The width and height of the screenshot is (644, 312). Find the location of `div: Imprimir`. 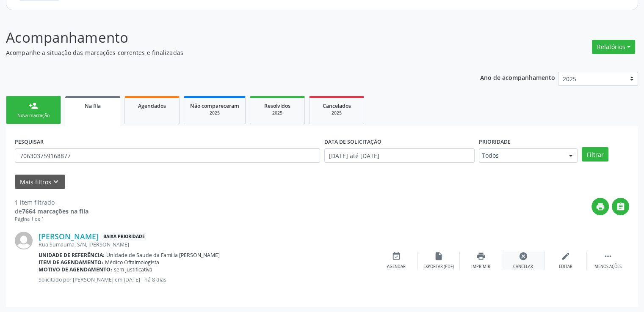

div: Imprimir is located at coordinates (481, 267).